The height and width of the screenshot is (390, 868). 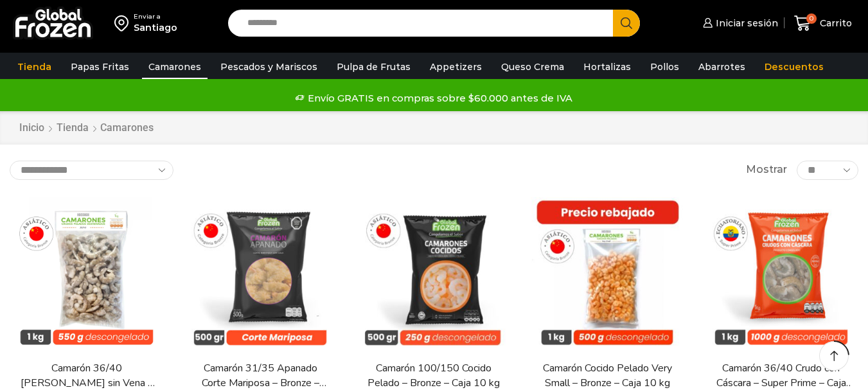 What do you see at coordinates (607, 67) in the screenshot?
I see `a: Hortalizas` at bounding box center [607, 67].